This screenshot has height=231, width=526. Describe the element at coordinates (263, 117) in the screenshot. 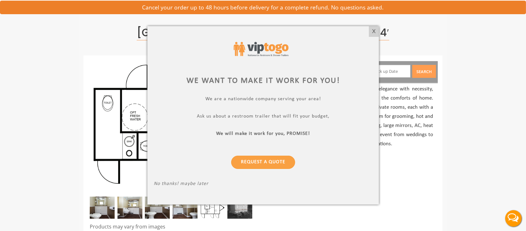

I see `p: Ask us about a restroom trailer that will fit your budget,` at that location.